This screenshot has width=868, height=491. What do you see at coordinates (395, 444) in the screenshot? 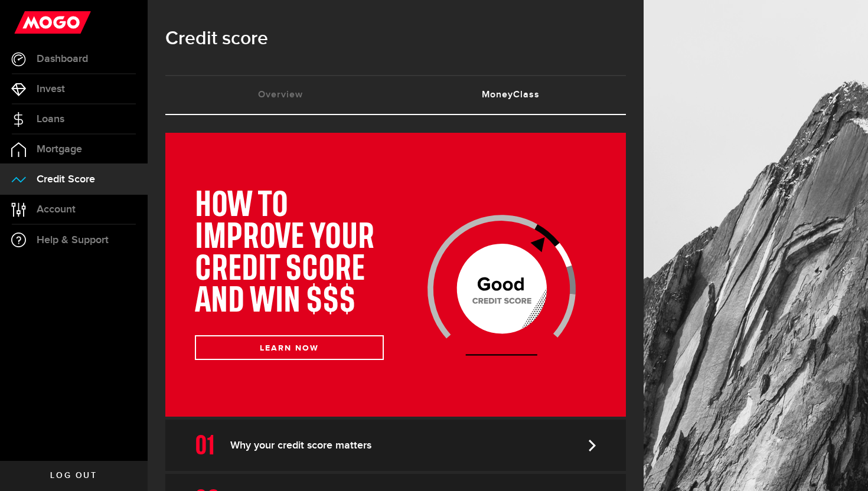
I see `a: Why your credit score matters` at bounding box center [395, 444].